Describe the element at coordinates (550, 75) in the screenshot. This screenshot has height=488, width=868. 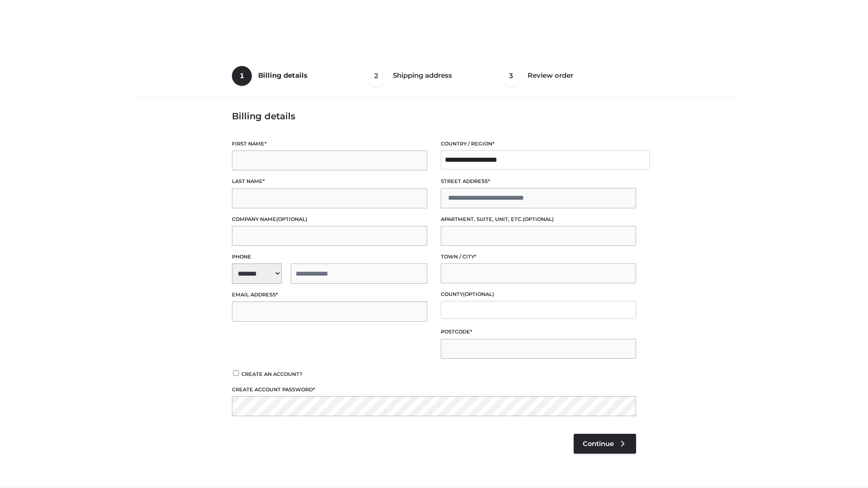
I see `span: Review order` at that location.